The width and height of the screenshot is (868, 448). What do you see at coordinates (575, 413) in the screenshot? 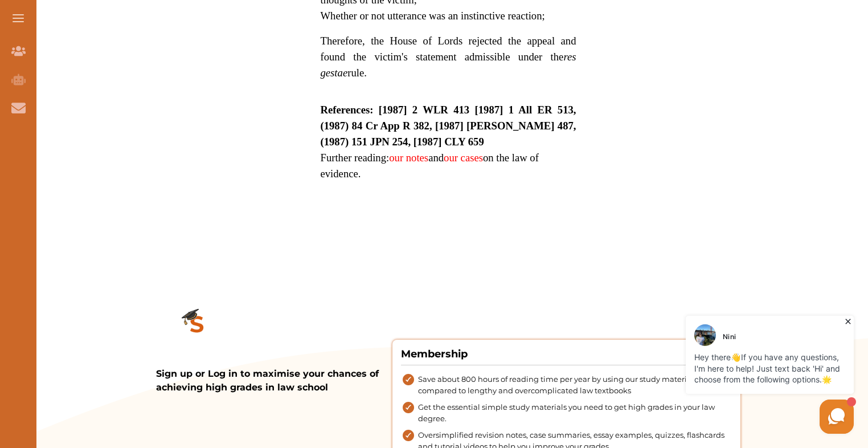
I see `span: Get the essential simple study materials you need to get high grades in your law degree.` at bounding box center [575, 413].